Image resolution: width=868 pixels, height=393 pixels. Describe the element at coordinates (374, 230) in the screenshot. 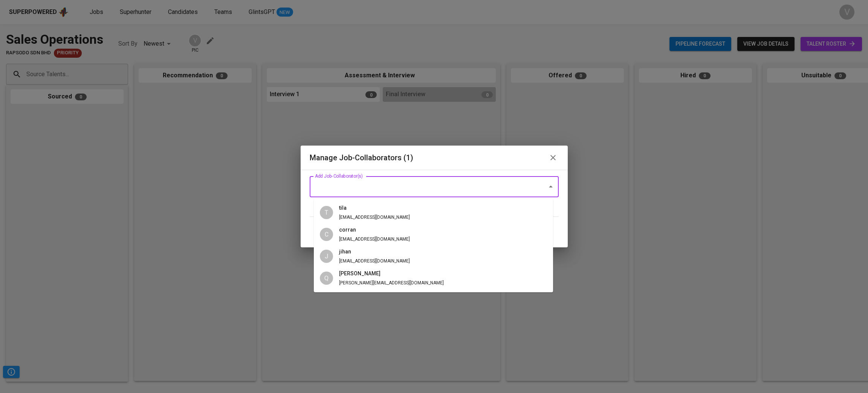

I see `h6: corran` at that location.